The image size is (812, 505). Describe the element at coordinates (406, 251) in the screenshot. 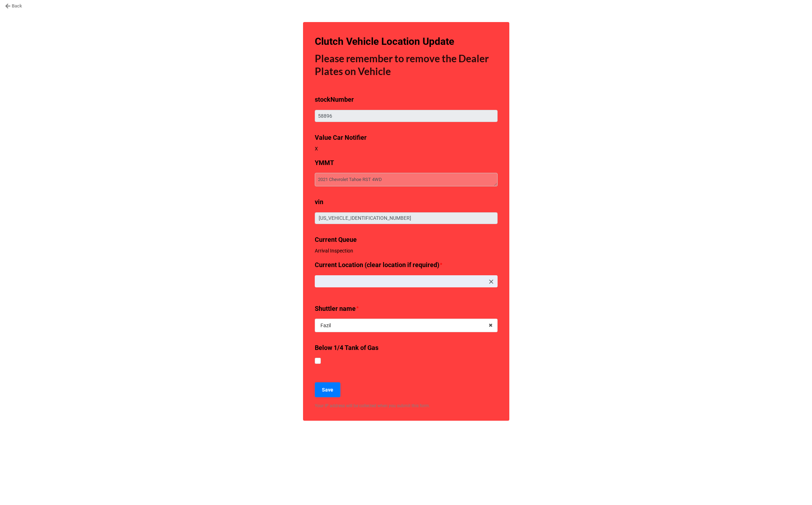

I see `p: Arrival Inspection` at that location.